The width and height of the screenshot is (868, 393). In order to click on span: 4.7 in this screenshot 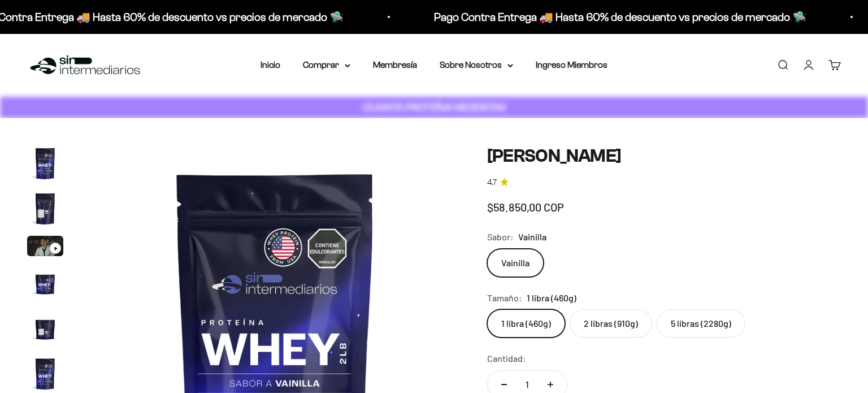, I will do `click(491, 182)`.